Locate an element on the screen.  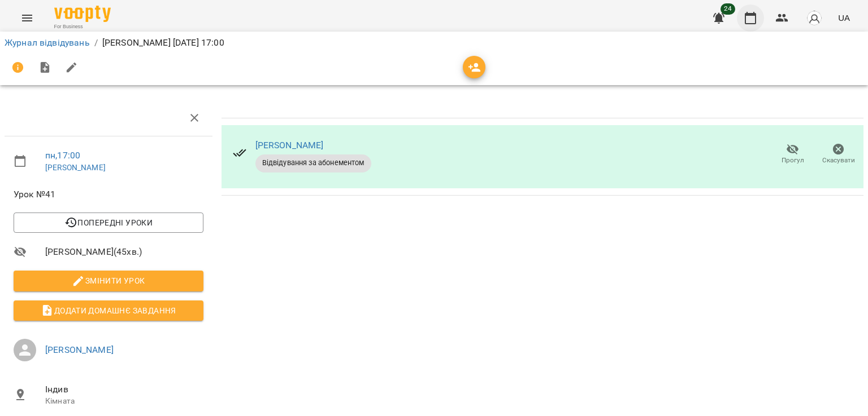
span: Індив is located at coordinates (124, 390).